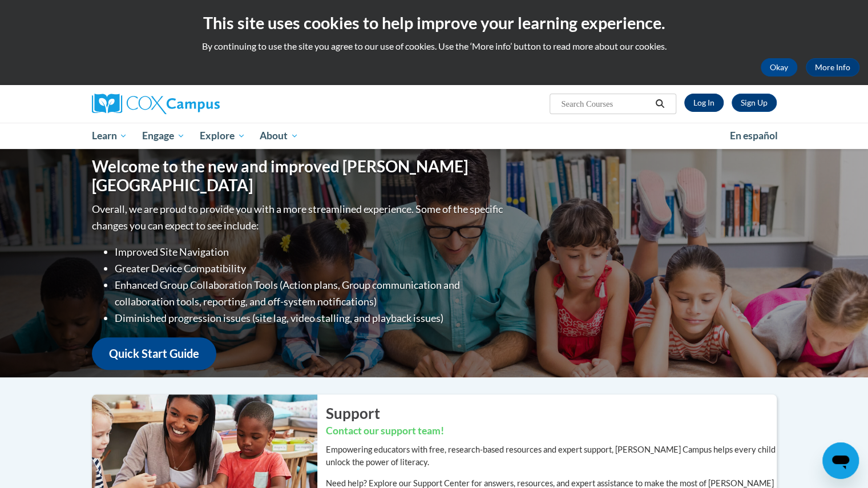 The image size is (868, 488). What do you see at coordinates (222, 136) in the screenshot?
I see `a: Explore` at bounding box center [222, 136].